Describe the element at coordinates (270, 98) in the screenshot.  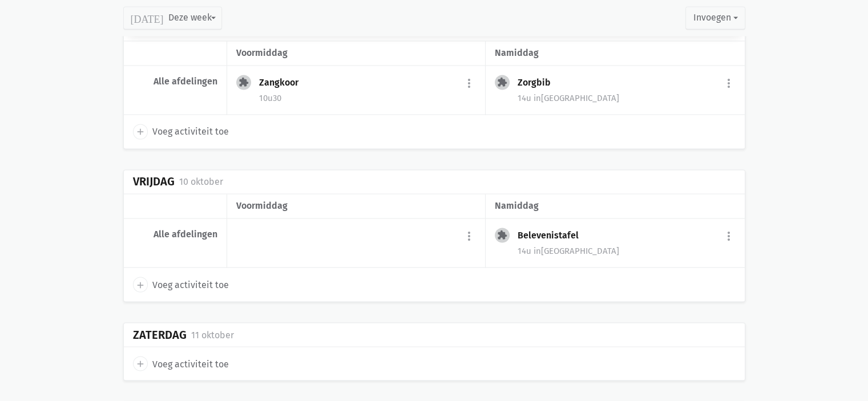
I see `span: 10u30` at that location.